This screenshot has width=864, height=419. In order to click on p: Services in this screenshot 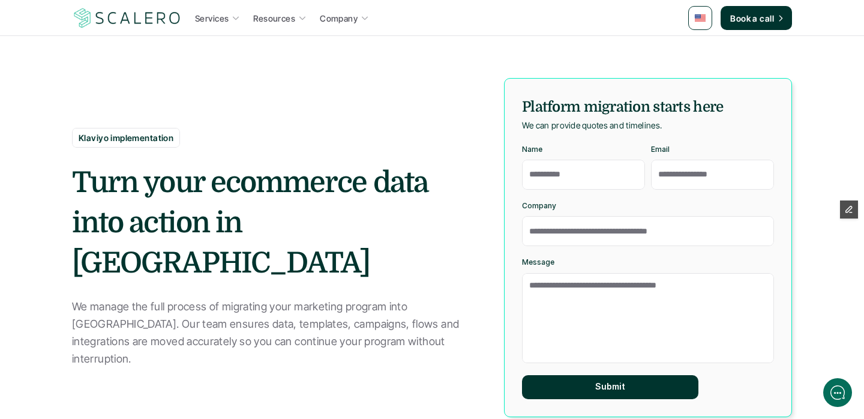, I will do `click(212, 18)`.